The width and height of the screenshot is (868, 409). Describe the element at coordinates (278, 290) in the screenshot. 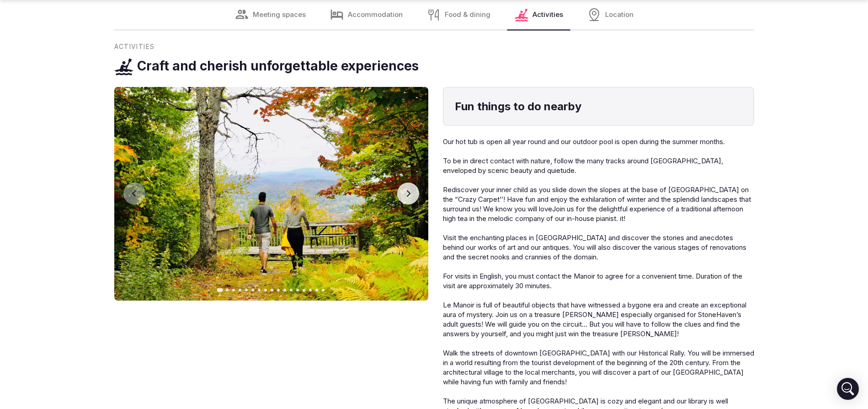

I see `button: Go to slide 10` at that location.